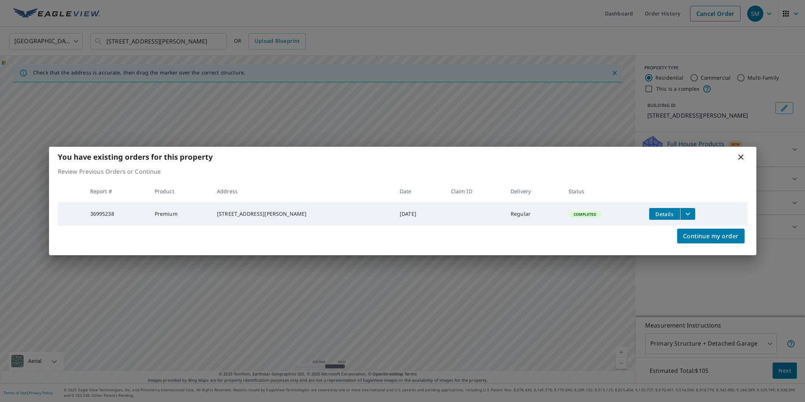 The width and height of the screenshot is (805, 402). I want to click on th: Date, so click(419, 191).